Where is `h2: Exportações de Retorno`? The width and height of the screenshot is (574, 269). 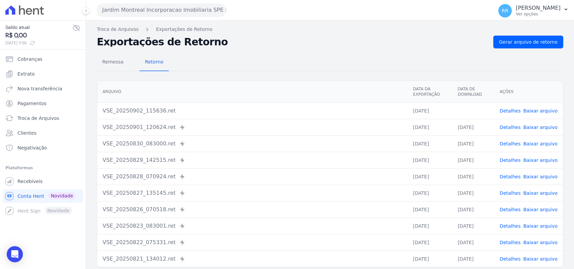
h2: Exportações de Retorno is located at coordinates (292, 42).